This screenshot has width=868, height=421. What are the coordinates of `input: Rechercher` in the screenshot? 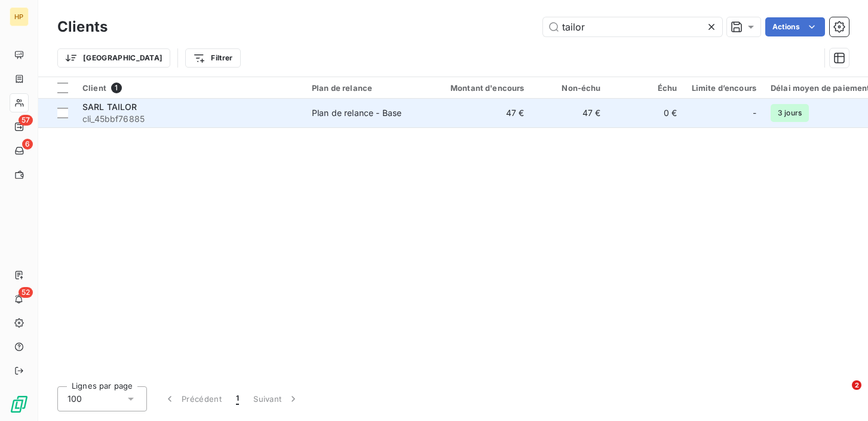 It's located at (633, 27).